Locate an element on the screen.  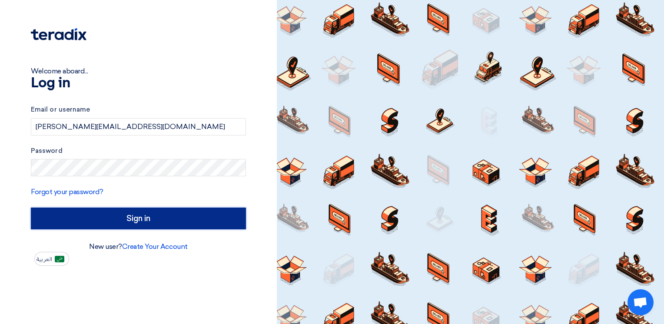
label: Email or username is located at coordinates (138, 109).